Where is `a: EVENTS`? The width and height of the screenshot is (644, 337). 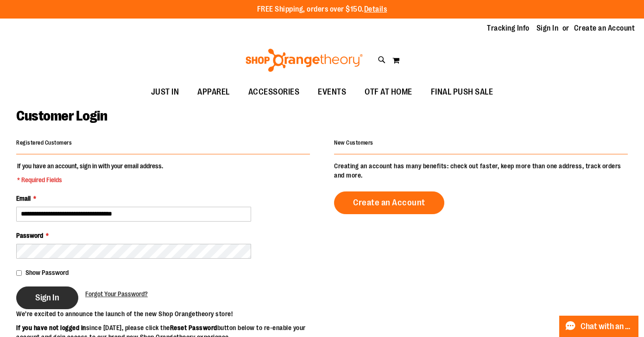
a: EVENTS is located at coordinates (332, 92).